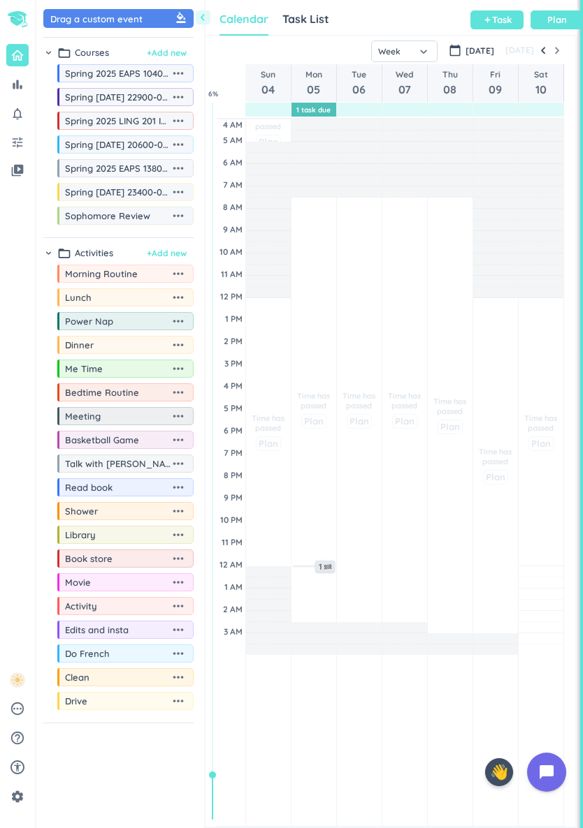 This screenshot has width=583, height=828. What do you see at coordinates (220, 94) in the screenshot?
I see `span: 6 %` at bounding box center [220, 94].